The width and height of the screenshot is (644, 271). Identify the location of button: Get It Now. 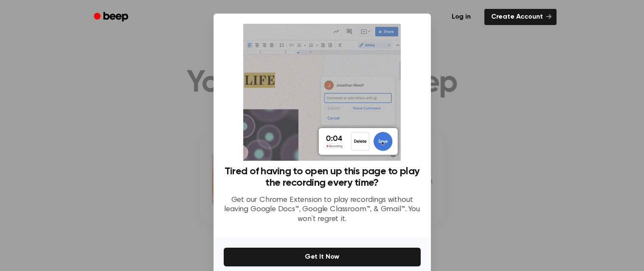
(322, 257).